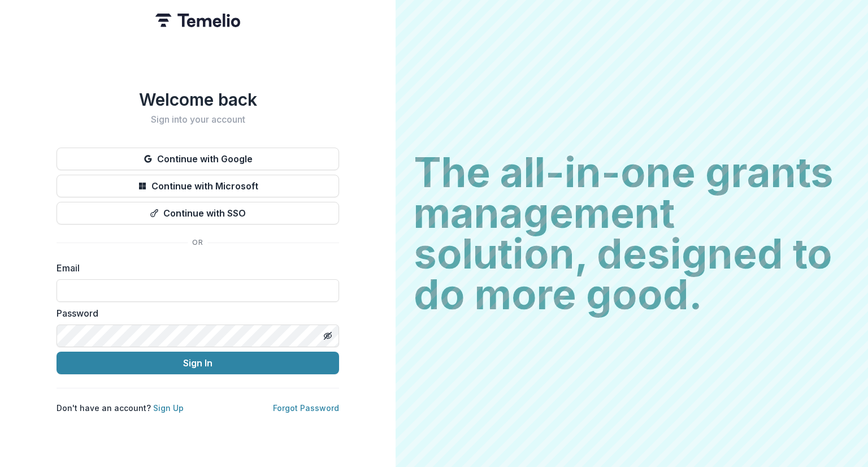  What do you see at coordinates (195, 313) in the screenshot?
I see `label: Password` at bounding box center [195, 313].